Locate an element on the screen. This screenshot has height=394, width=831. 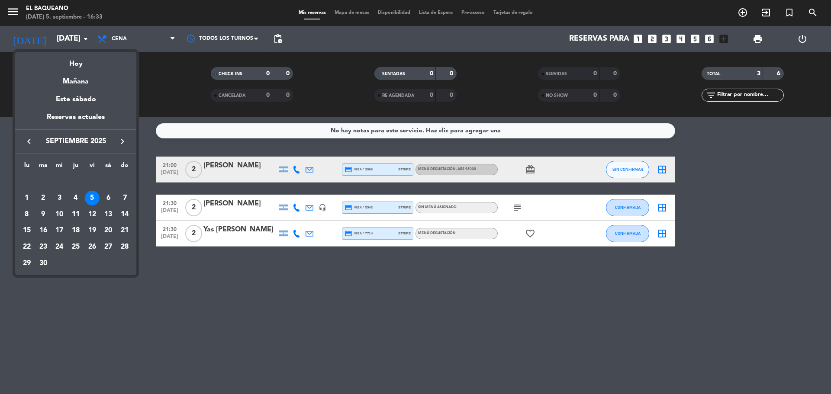
div: 10 is located at coordinates (59, 215).